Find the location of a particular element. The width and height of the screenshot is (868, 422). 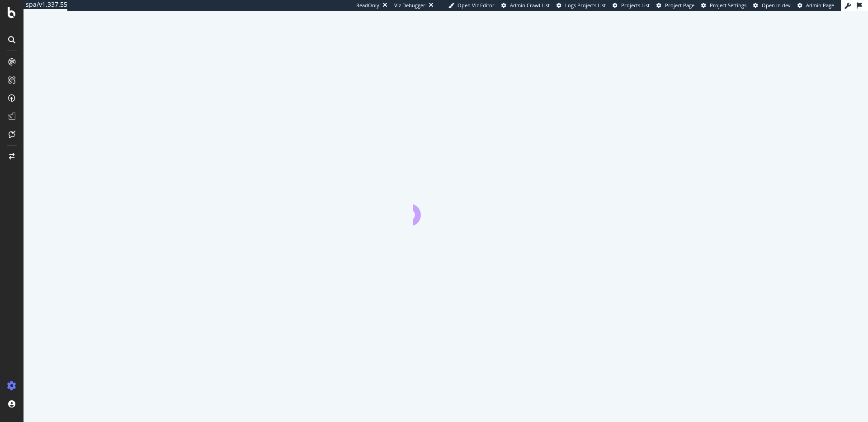

span: Admin Page is located at coordinates (820, 5).